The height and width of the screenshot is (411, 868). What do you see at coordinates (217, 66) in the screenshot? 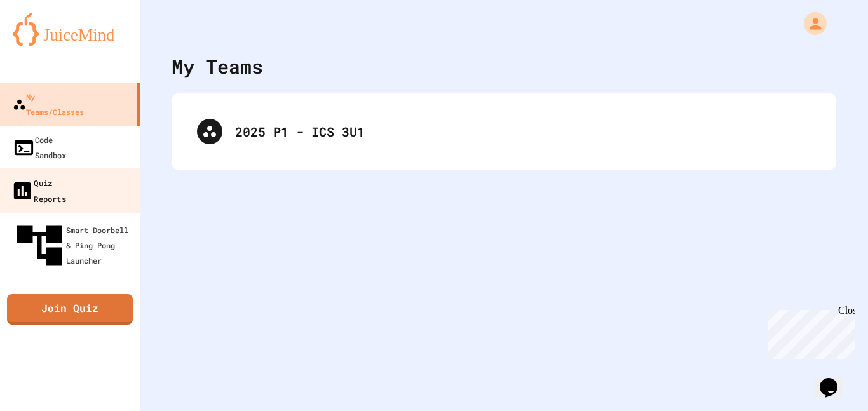
I see `div: My Teams` at bounding box center [217, 66].